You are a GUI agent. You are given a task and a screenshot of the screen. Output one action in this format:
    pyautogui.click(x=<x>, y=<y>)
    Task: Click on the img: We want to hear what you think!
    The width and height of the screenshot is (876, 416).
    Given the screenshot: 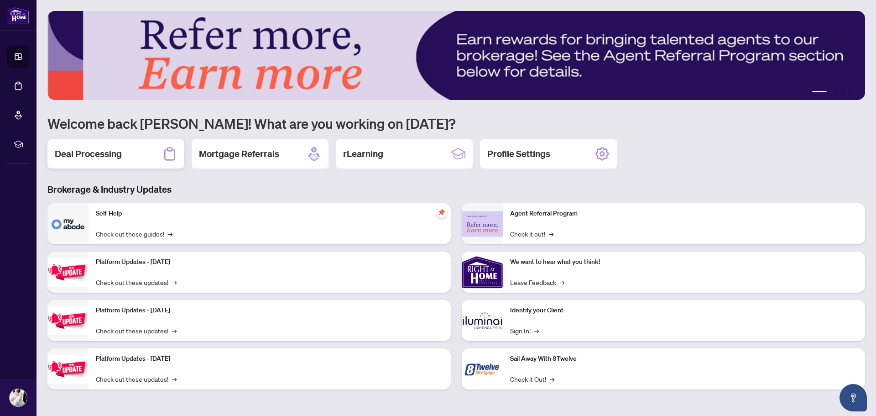 What is the action you would take?
    pyautogui.click(x=482, y=272)
    